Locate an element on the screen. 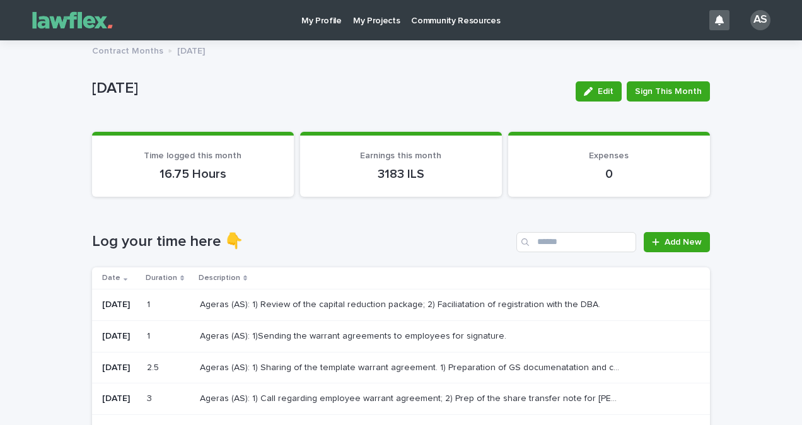  img: Gnvw4qrBSHOAfo8VMhG6 is located at coordinates (73, 20).